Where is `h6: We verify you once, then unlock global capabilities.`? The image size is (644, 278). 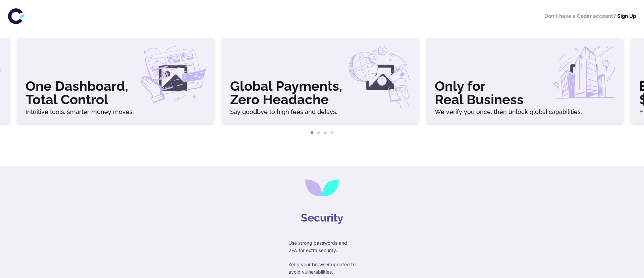
h6: We verify you once, then unlock global capabilities. is located at coordinates (525, 112).